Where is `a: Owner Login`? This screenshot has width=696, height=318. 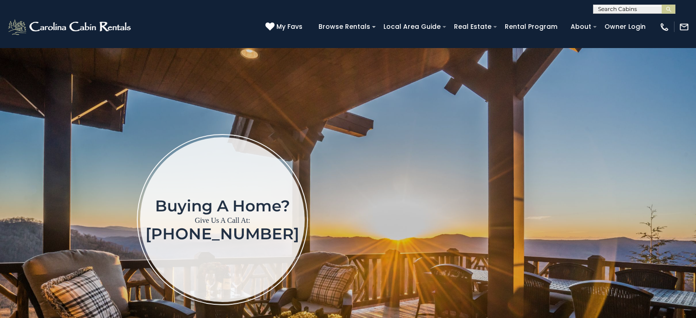 a: Owner Login is located at coordinates (625, 27).